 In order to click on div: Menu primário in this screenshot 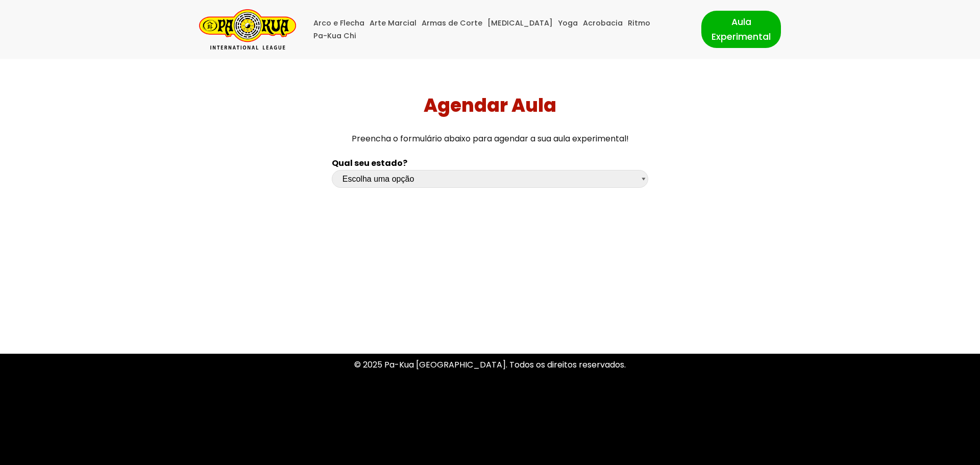, I will do `click(498, 29)`.